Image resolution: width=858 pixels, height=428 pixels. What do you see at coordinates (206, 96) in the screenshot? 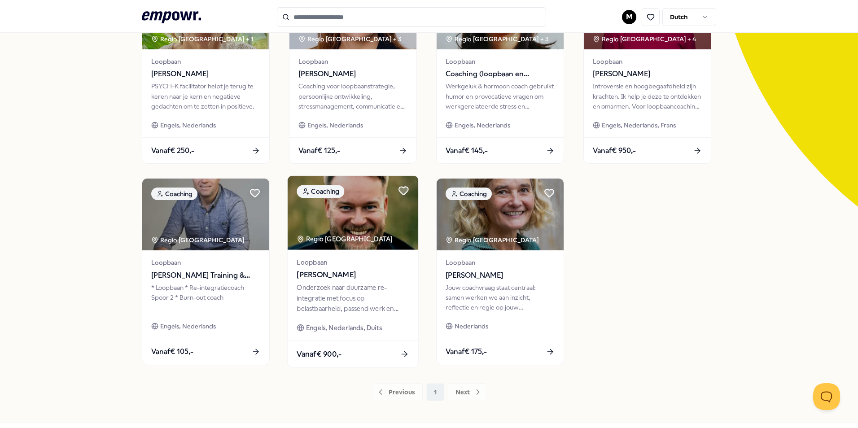
I see `div: PSYCH-K facilitator helpt je terug te keren naar je kern en negatieve gedachten om te zetten in p...` at bounding box center [206, 96].